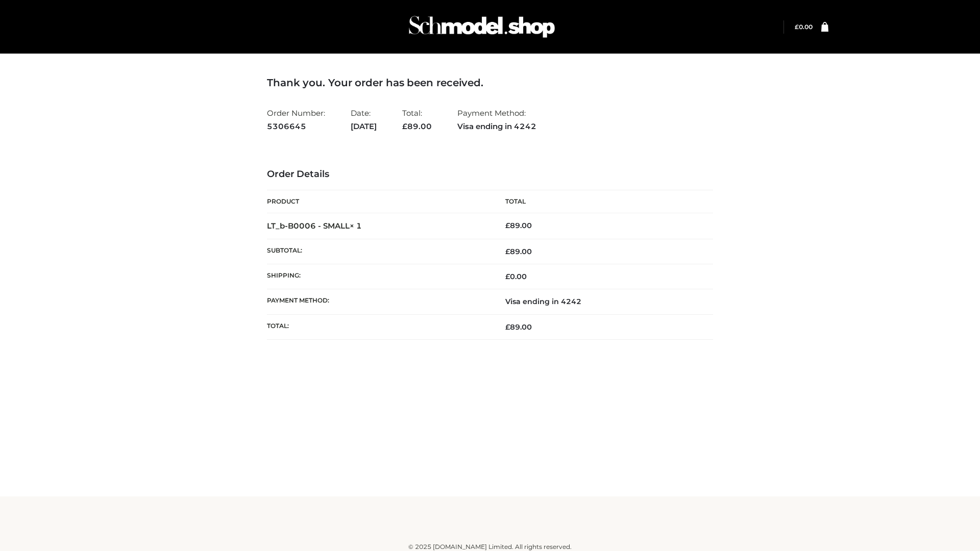 This screenshot has width=980, height=551. What do you see at coordinates (355, 225) in the screenshot?
I see `strong: × 1` at bounding box center [355, 225].